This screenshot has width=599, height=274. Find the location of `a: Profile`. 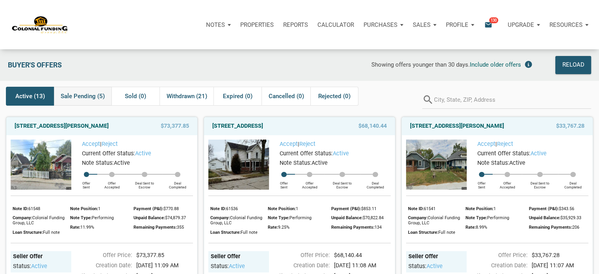

a: Profile is located at coordinates (460, 25).